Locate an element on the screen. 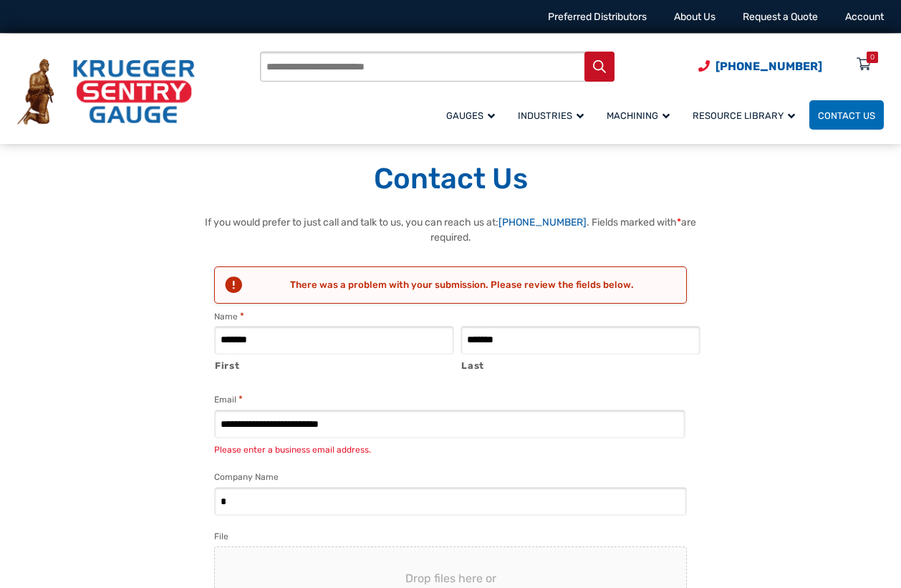  img: Krueger Sentry Gauge is located at coordinates (106, 92).